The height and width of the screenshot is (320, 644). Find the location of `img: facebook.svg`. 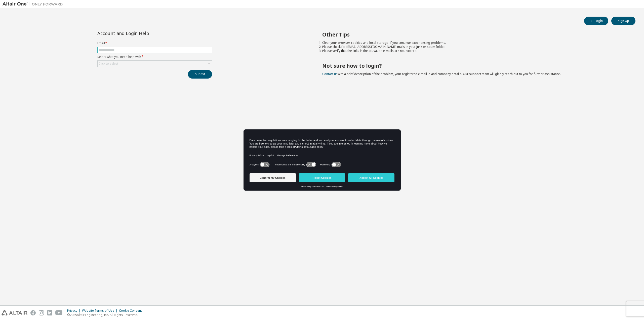

img: facebook.svg is located at coordinates (33, 313).